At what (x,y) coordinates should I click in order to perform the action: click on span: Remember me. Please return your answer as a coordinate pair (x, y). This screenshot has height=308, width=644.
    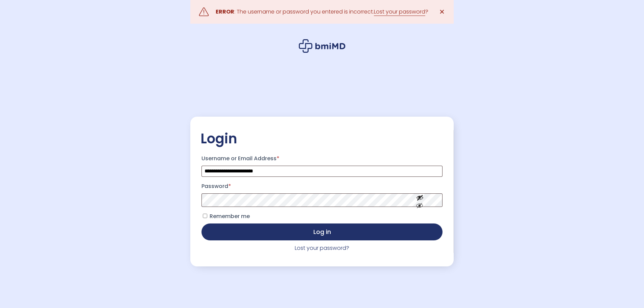
    Looking at the image, I should click on (230, 216).